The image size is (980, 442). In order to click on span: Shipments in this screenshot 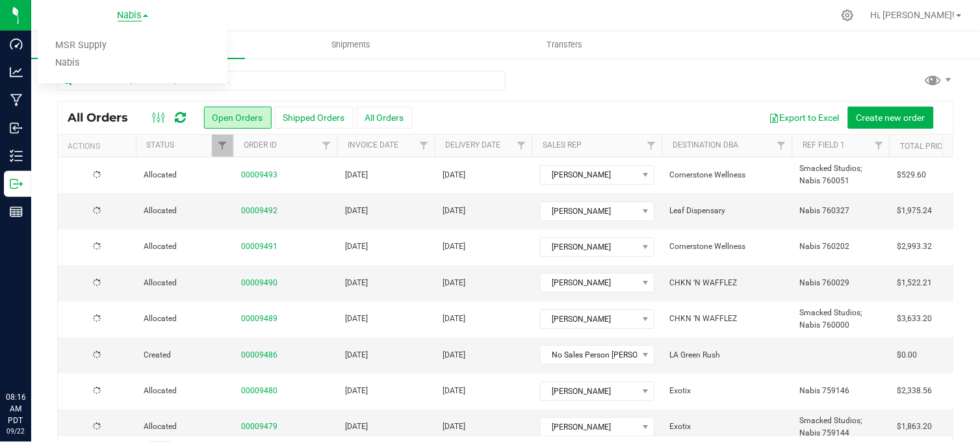, I will do `click(352, 45)`.